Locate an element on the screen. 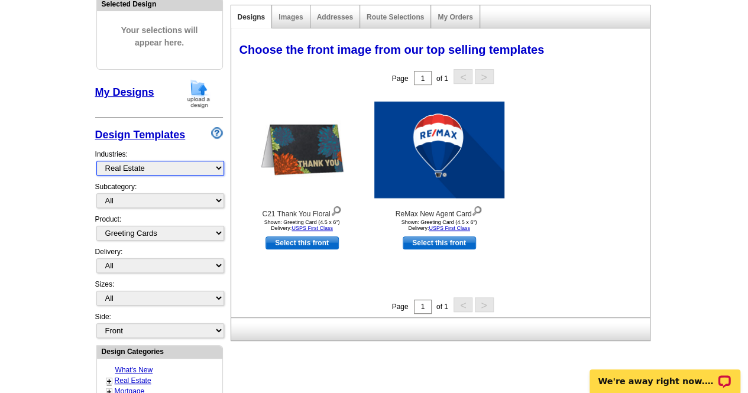 This screenshot has width=748, height=393. button: Open LiveChat chat widget is located at coordinates (143, 25).